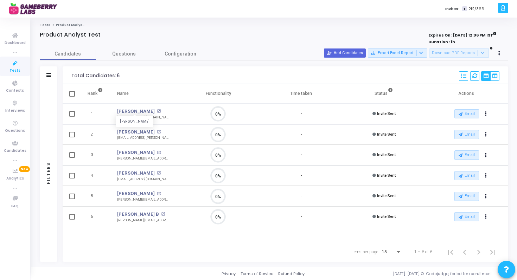  I want to click on button: Next page, so click(479, 252).